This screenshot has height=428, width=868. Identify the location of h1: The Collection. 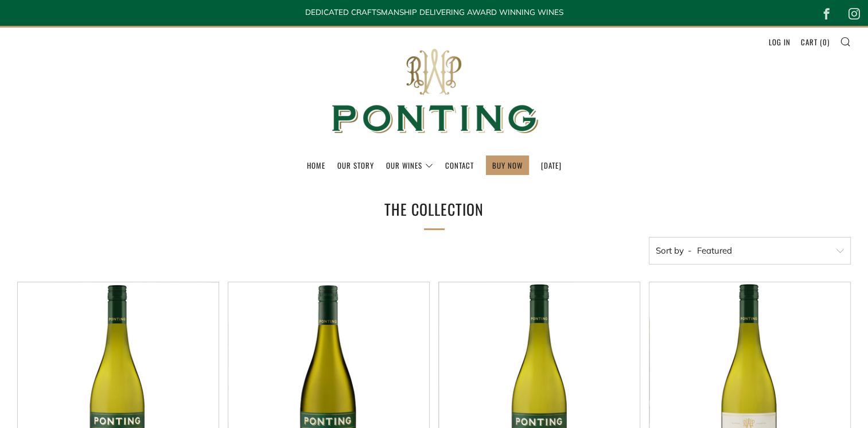
(434, 209).